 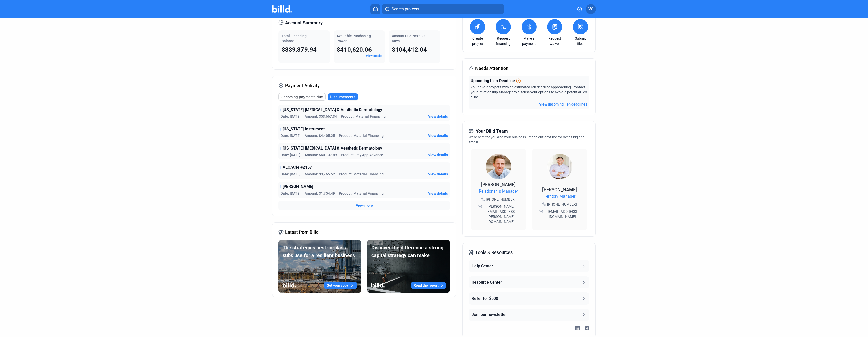 I want to click on span: Search projects, so click(x=405, y=9).